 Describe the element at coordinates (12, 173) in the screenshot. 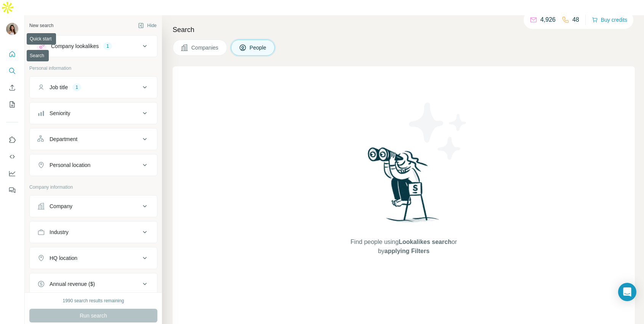

I see `button: Dashboard` at that location.